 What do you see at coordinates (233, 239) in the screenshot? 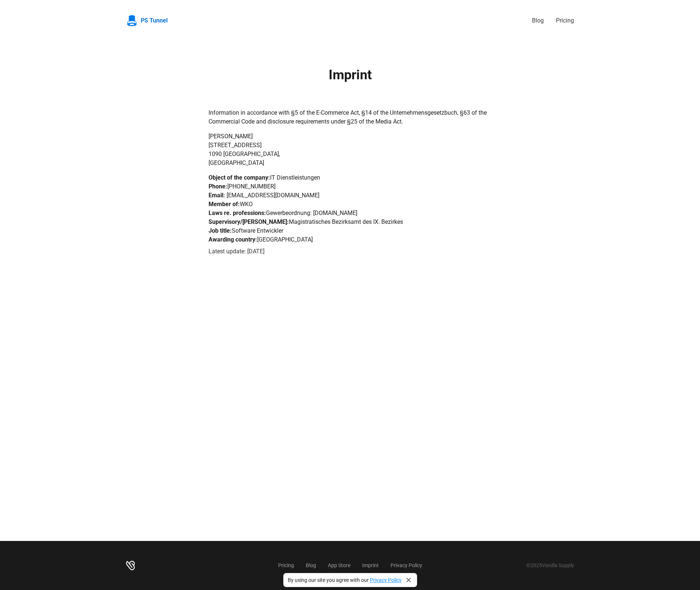
I see `strong: Awarding country:` at bounding box center [233, 239].